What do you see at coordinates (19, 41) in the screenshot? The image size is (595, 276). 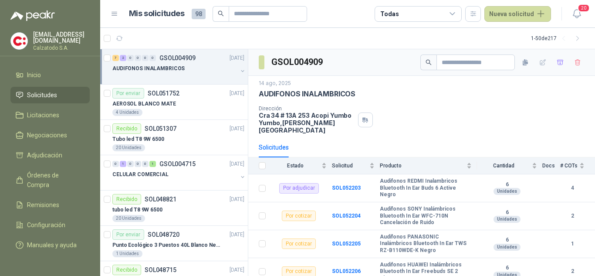 I see `img: Company Logo` at bounding box center [19, 41].